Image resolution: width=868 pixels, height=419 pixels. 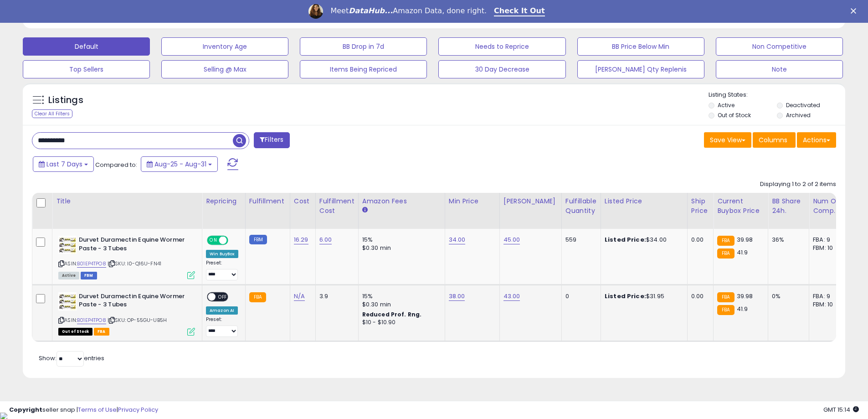 What do you see at coordinates (803, 105) in the screenshot?
I see `label: Deactivated` at bounding box center [803, 105].